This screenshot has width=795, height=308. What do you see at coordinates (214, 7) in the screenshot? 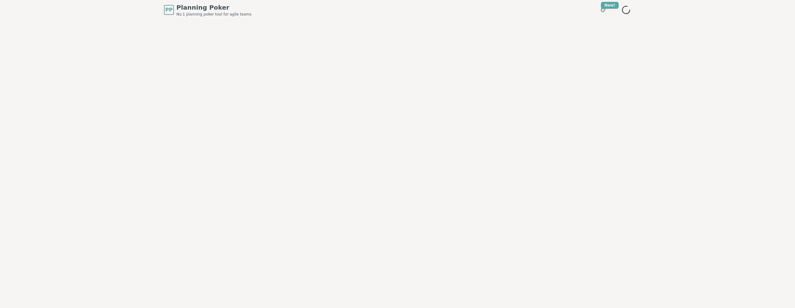
I see `span: Planning Poker` at bounding box center [214, 7].